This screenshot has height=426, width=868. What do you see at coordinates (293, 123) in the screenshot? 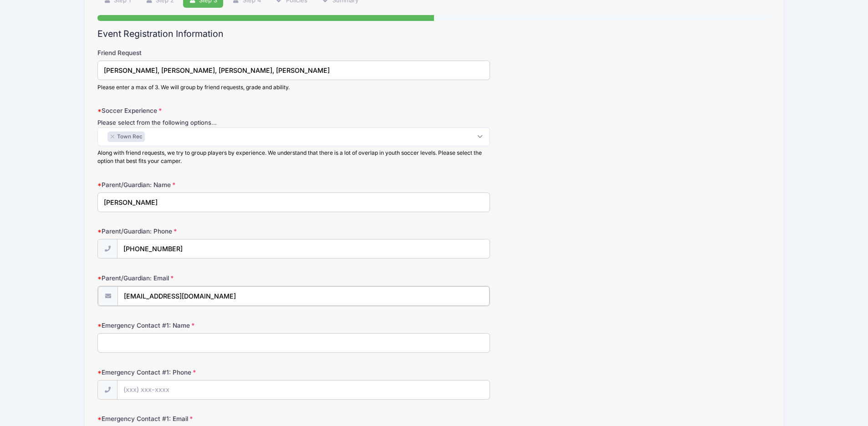
I see `div: Please select from the following options...` at bounding box center [293, 123].